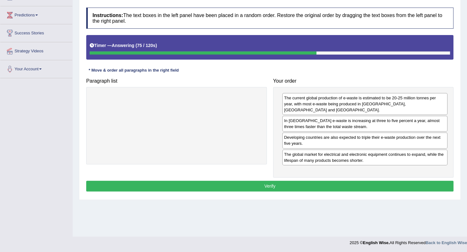 Image resolution: width=467 pixels, height=252 pixels. Describe the element at coordinates (446, 243) in the screenshot. I see `a: Back to English Wise` at that location.